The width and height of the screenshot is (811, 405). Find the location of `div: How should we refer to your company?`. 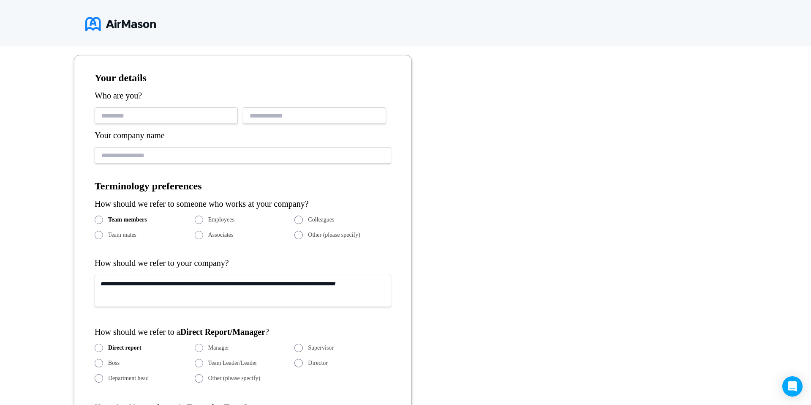

div: How should we refer to your company? is located at coordinates (243, 263).